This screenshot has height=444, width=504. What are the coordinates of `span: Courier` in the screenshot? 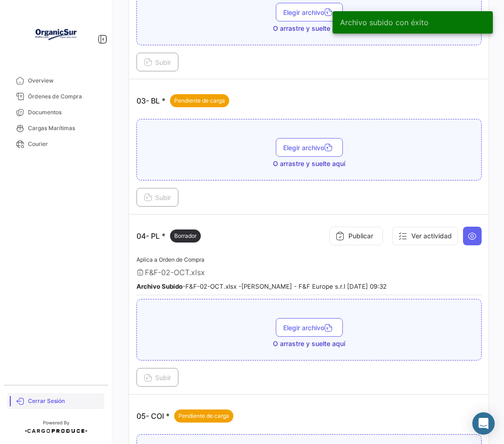 It's located at (64, 144).